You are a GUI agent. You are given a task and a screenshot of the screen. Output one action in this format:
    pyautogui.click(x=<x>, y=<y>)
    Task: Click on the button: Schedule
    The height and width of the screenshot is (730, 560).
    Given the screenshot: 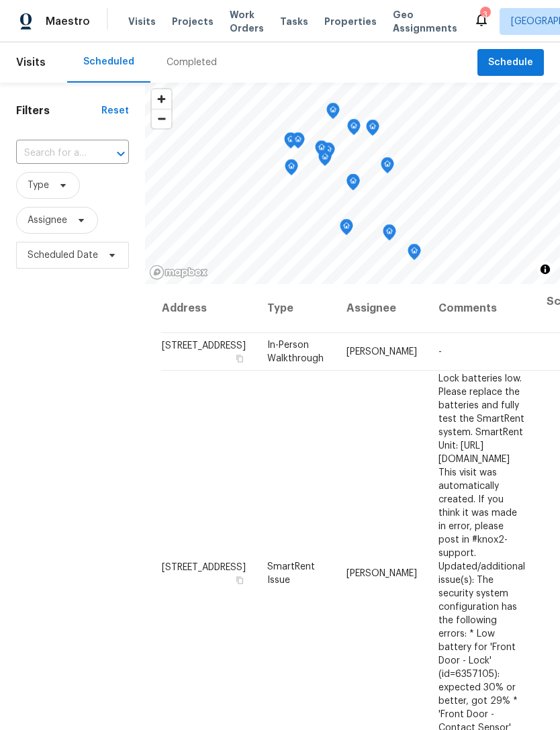 What is the action you would take?
    pyautogui.click(x=510, y=63)
    